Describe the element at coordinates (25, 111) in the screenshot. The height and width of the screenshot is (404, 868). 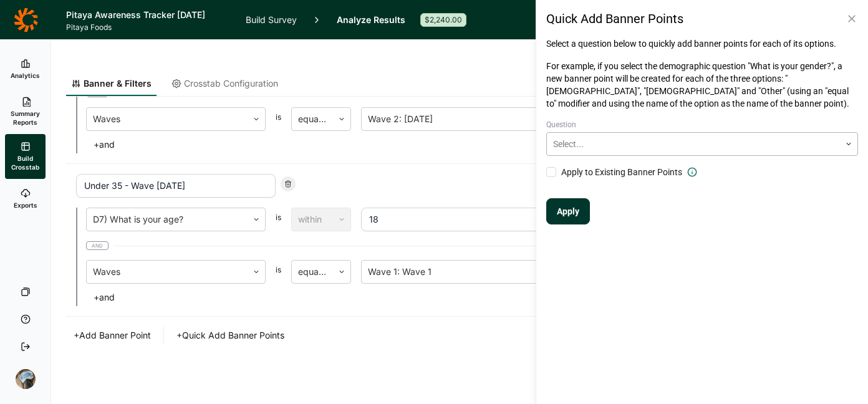
I see `a: Summary Reports` at that location.